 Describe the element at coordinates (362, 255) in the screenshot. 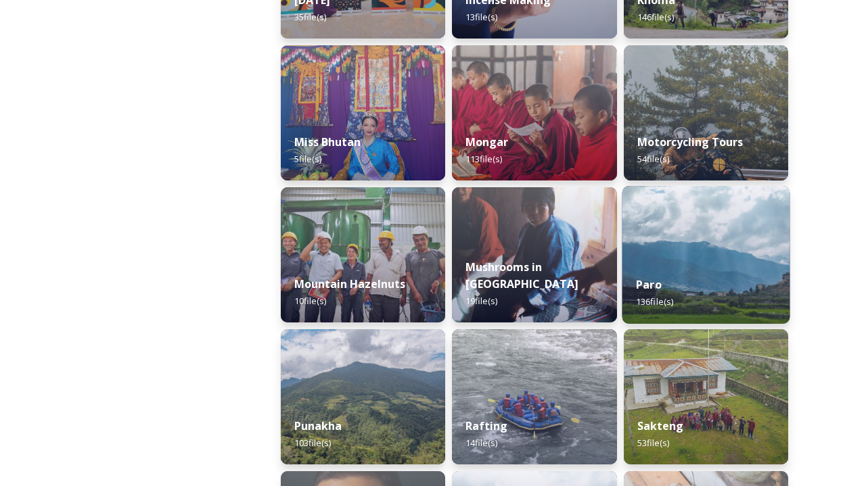

I see `img: WattBryan-20170720-0740-P50.jpg` at that location.